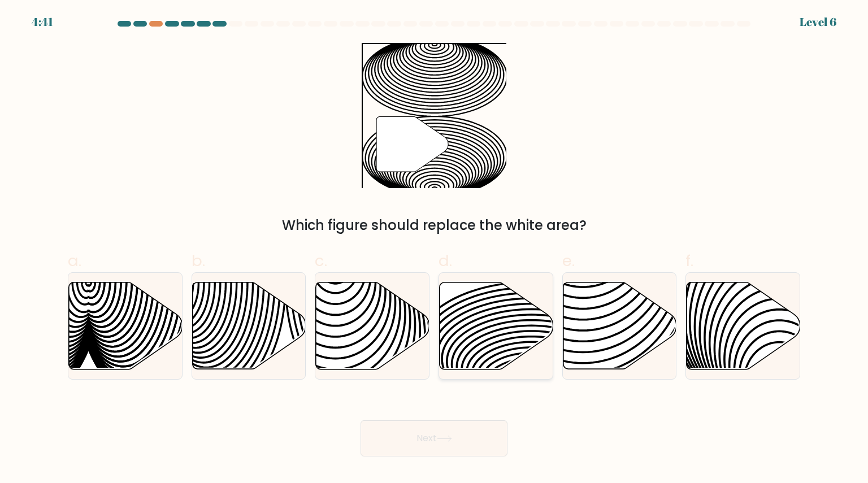 Image resolution: width=868 pixels, height=483 pixels. Describe the element at coordinates (818, 22) in the screenshot. I see `div: Level 6` at that location.